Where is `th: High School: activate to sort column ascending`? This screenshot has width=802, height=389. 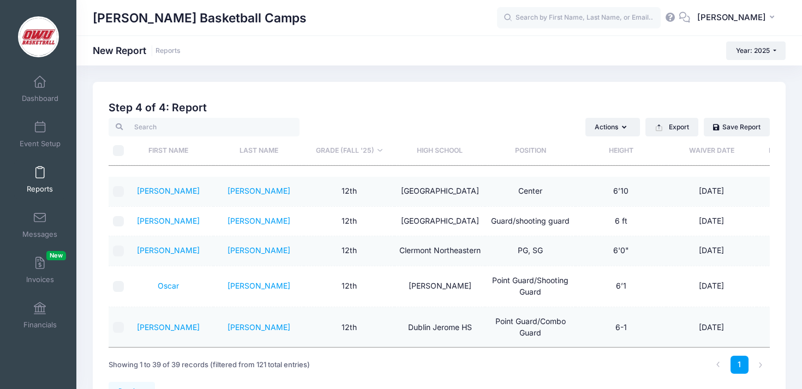 th: High School: activate to sort column ascending is located at coordinates (440, 151).